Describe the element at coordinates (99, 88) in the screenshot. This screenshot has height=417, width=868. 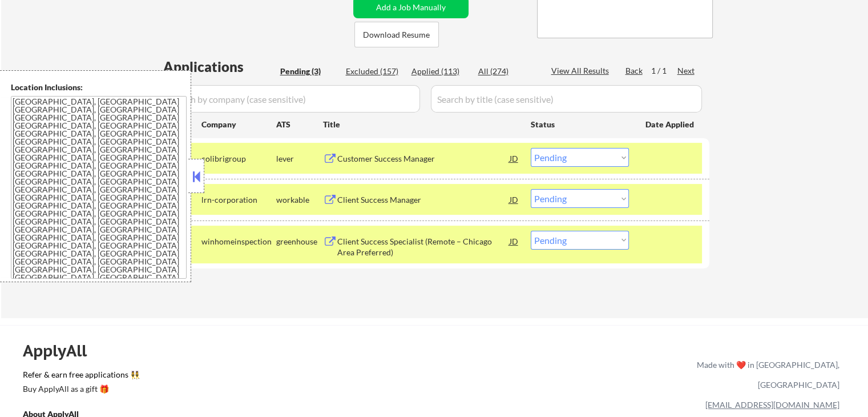
I see `div: Location Inclusions:` at that location.